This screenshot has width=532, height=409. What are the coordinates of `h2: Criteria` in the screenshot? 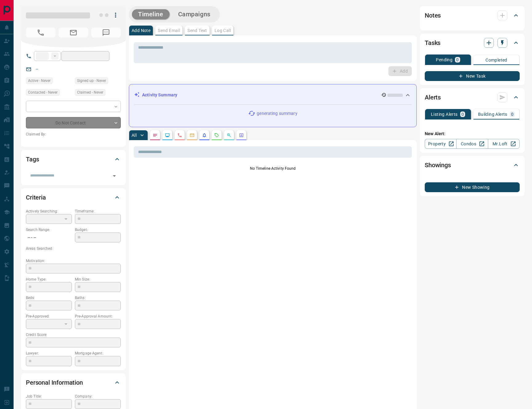 It's located at (36, 197).